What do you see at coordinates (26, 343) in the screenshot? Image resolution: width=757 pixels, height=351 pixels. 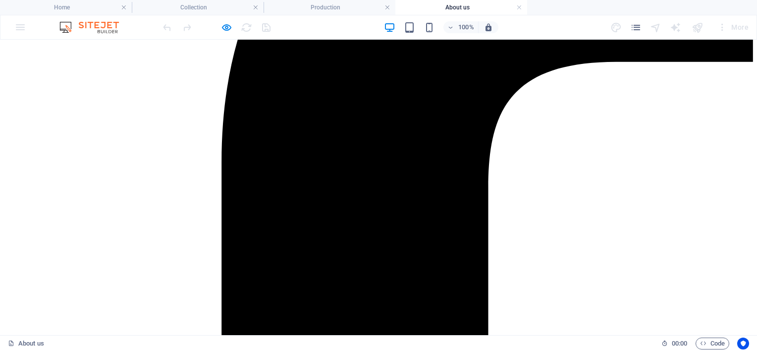 I see `a: Click to cancel selection. Double-click to open Pages` at bounding box center [26, 343].